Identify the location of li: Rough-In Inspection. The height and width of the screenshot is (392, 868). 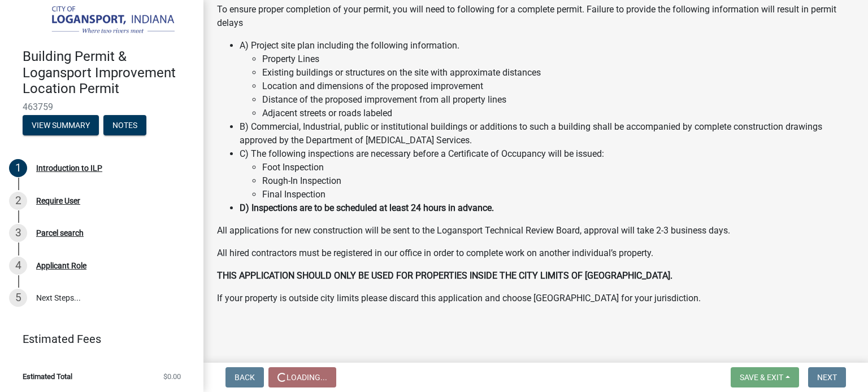
(559, 182).